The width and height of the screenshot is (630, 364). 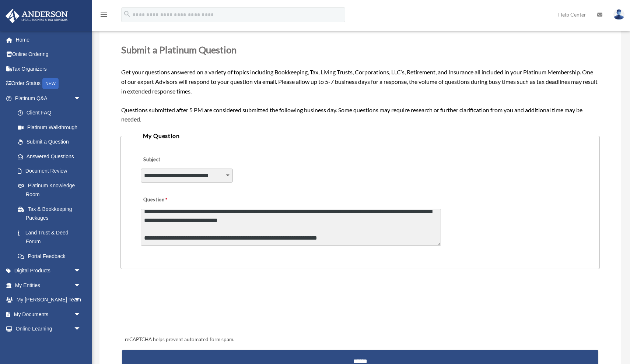 I want to click on a: Platinum Knowledge Room, so click(x=51, y=190).